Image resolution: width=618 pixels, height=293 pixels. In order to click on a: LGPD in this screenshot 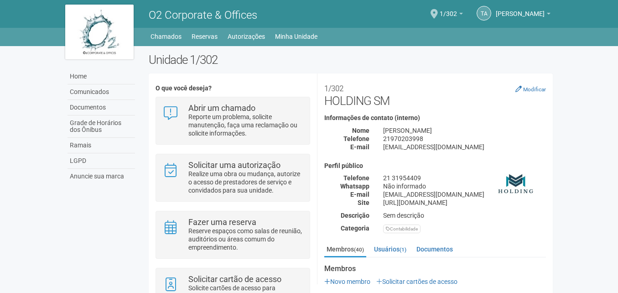, I will do `click(101, 161)`.